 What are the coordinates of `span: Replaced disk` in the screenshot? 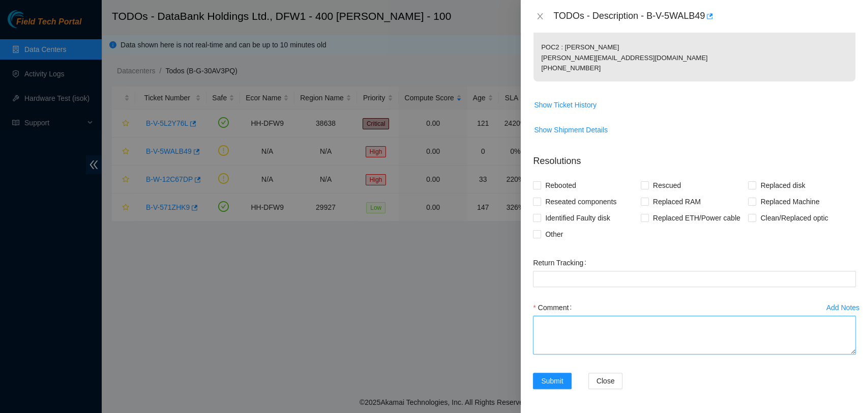 It's located at (782, 185).